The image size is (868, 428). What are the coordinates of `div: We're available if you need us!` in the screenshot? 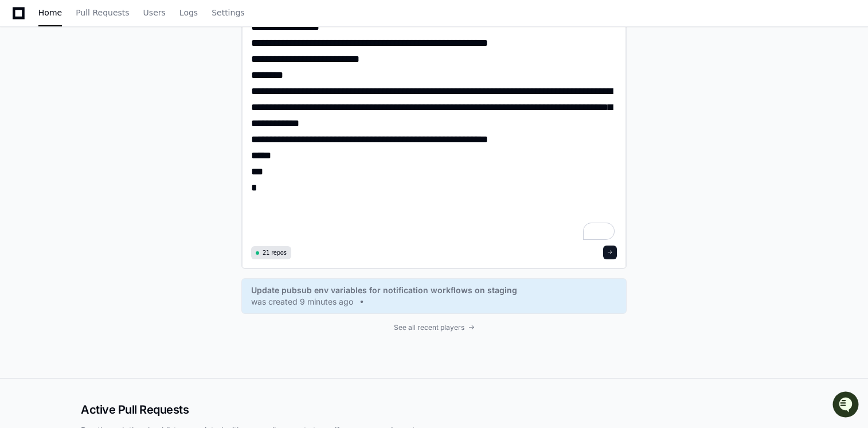 It's located at (92, 101).